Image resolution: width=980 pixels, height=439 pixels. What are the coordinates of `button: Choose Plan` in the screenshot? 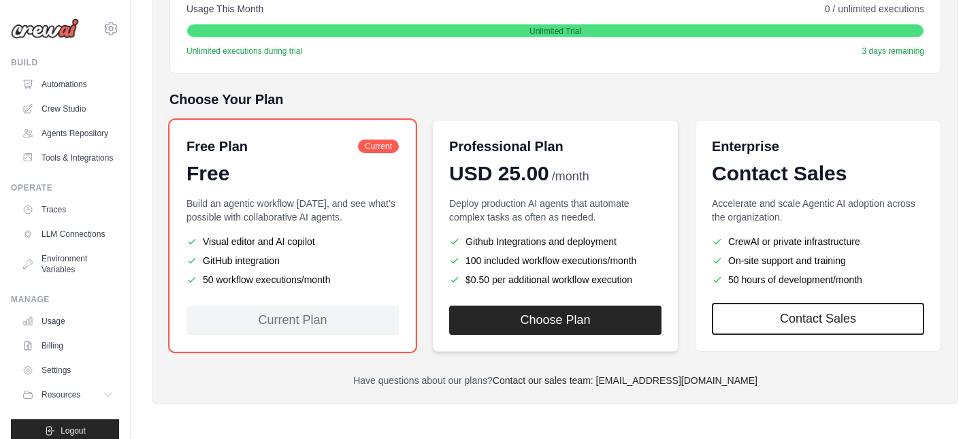 It's located at (555, 320).